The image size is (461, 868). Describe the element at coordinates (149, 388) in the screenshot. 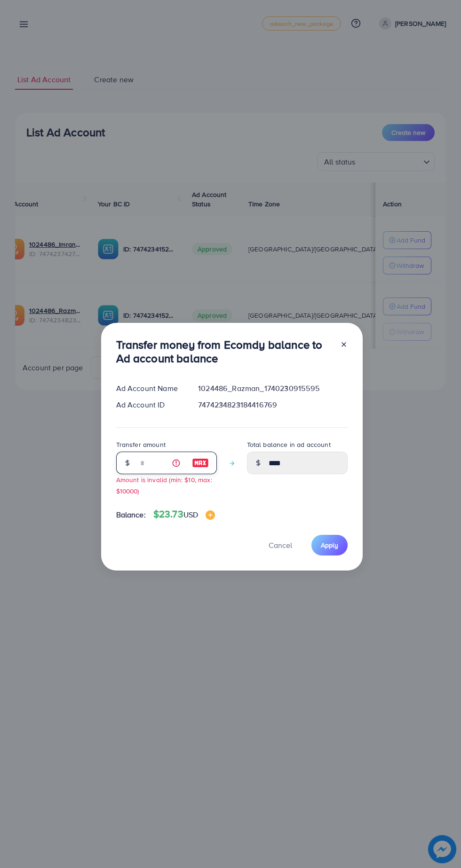

I see `div: Ad Account Name` at that location.